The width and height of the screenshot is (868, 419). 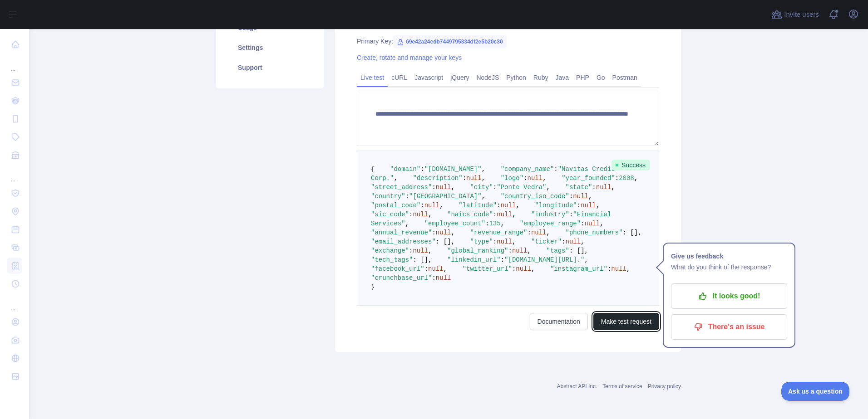 I want to click on span: "city", so click(x=481, y=187).